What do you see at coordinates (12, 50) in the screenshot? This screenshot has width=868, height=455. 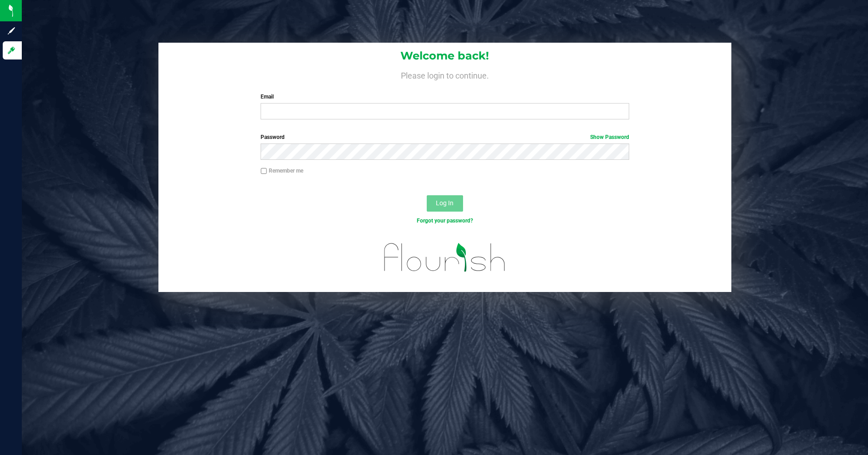 I see `inline-svg: Log in` at bounding box center [12, 50].